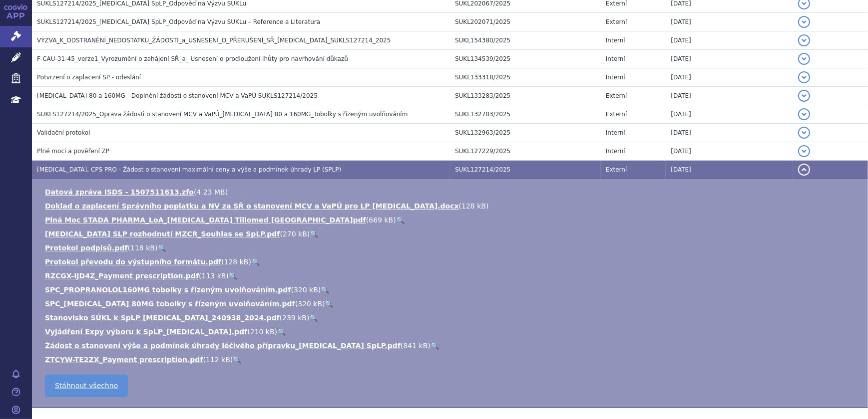 The width and height of the screenshot is (868, 419). What do you see at coordinates (143, 248) in the screenshot?
I see `span: 118 kB` at bounding box center [143, 248].